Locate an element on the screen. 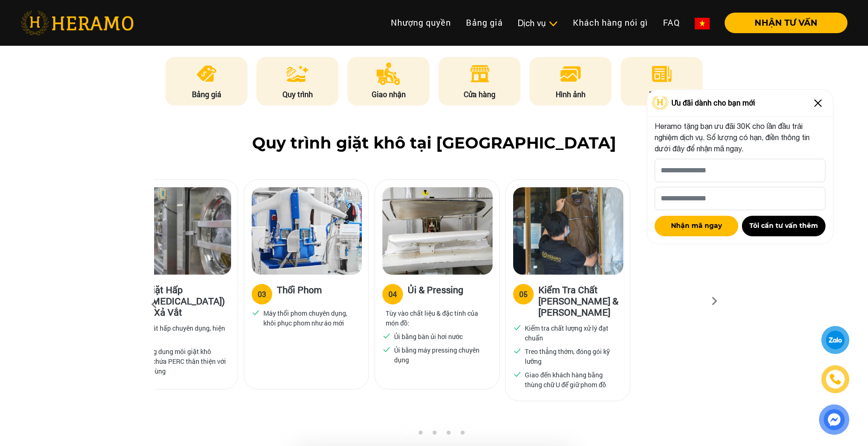  img: image.png is located at coordinates (570, 74).